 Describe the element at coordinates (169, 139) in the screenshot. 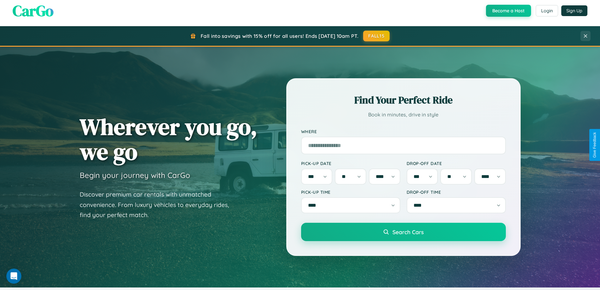

I see `h1: Wherever you go, we go` at that location.